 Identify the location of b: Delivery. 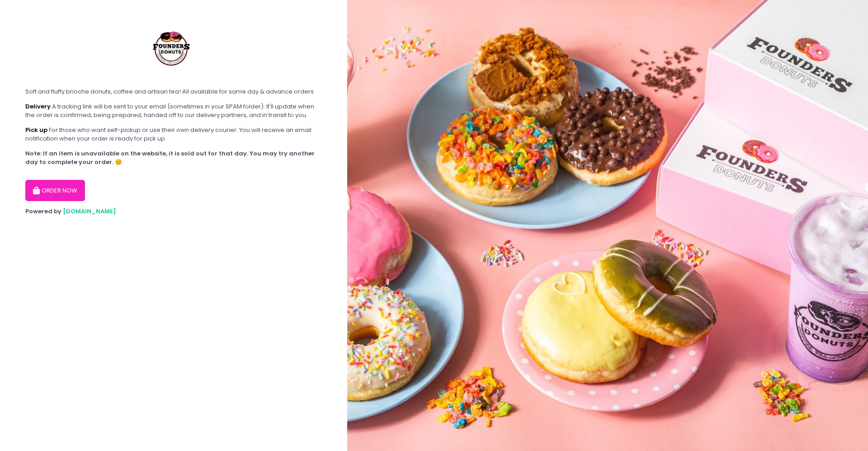
(38, 106).